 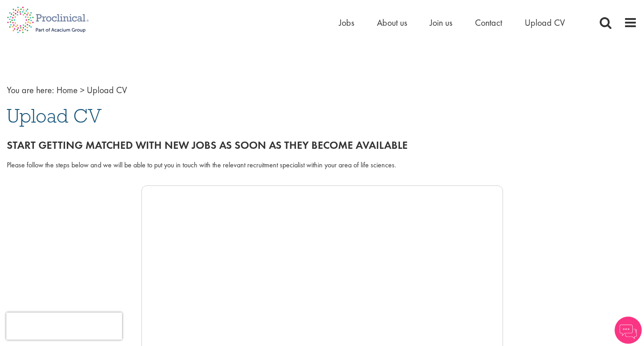 What do you see at coordinates (346, 23) in the screenshot?
I see `a: Jobs` at bounding box center [346, 23].